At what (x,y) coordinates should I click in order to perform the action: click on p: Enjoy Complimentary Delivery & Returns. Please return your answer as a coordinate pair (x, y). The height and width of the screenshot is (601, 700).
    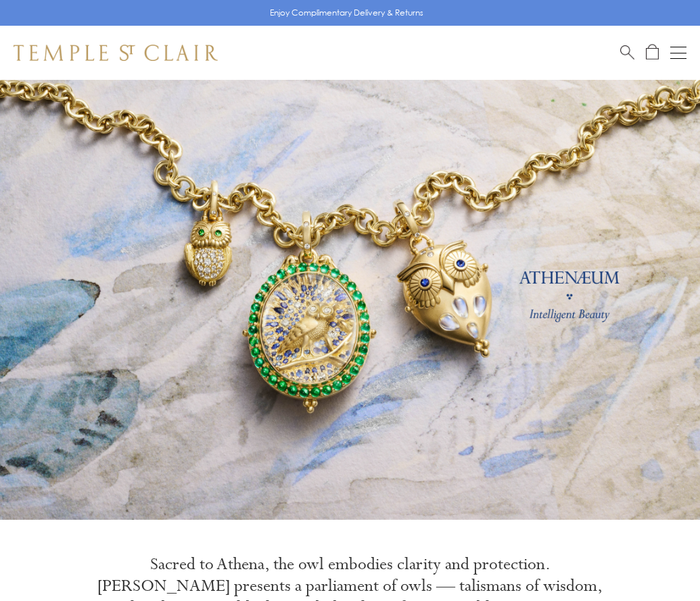
    Looking at the image, I should click on (346, 13).